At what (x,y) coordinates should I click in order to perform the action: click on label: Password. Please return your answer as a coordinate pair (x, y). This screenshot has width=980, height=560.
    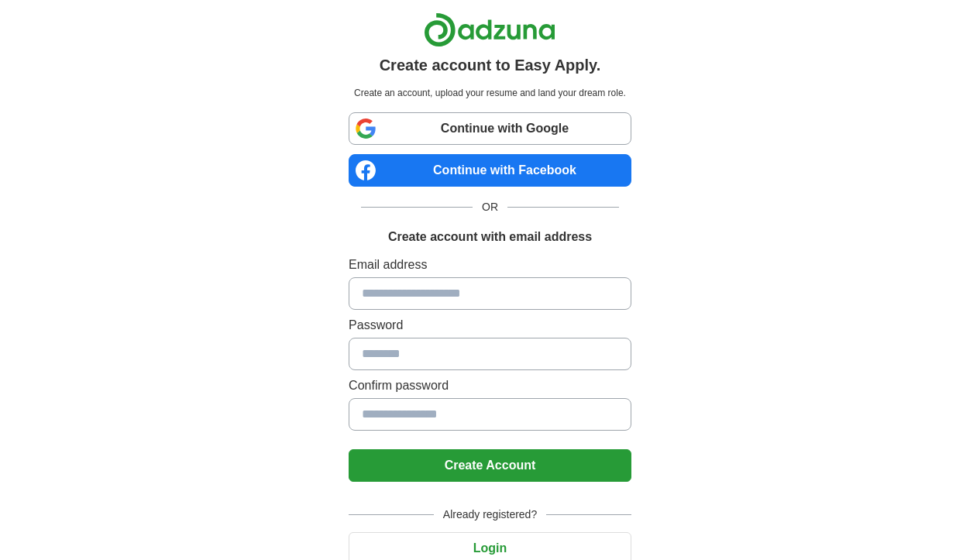
    Looking at the image, I should click on (490, 326).